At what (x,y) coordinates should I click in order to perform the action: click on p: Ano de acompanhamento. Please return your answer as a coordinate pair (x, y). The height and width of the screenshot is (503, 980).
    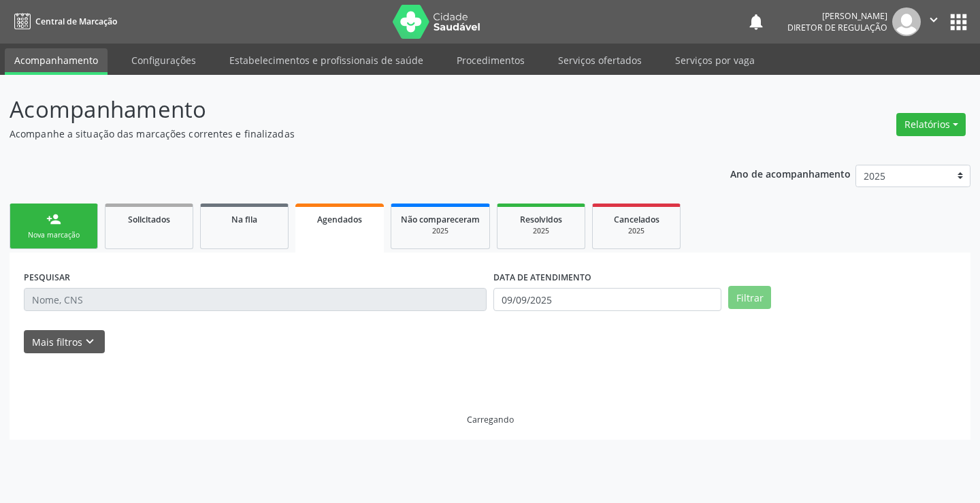
    Looking at the image, I should click on (790, 173).